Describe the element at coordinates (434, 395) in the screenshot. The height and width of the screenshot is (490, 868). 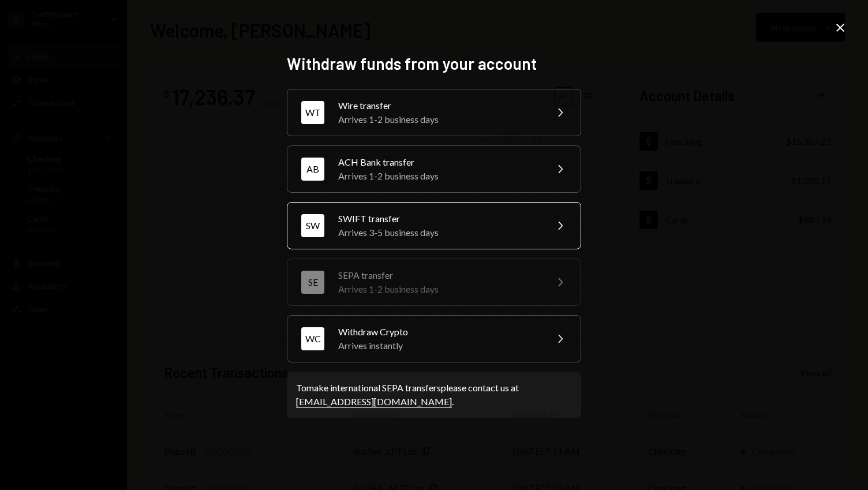
I see `div: To make international SEPA transfers please contact us at .` at that location.